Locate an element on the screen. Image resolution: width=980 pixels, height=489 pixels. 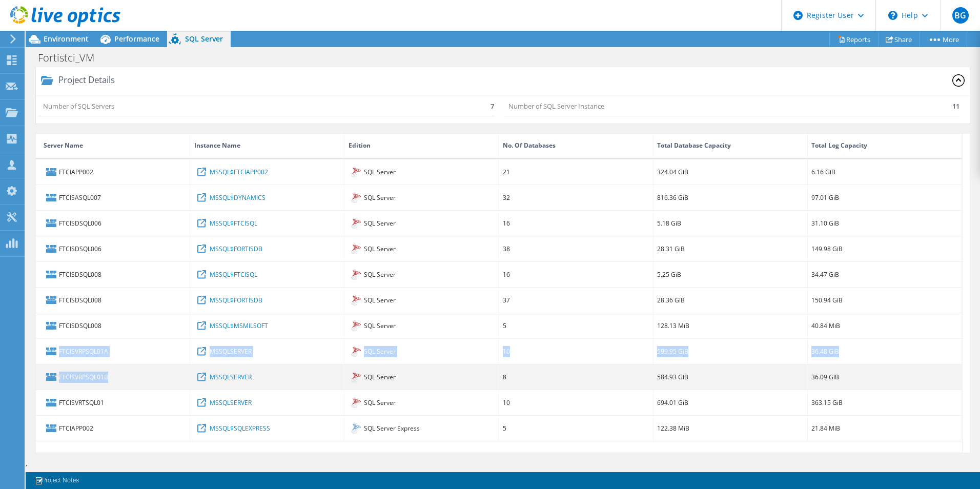
div: FTCISVRPSQL01A is located at coordinates (113, 351).